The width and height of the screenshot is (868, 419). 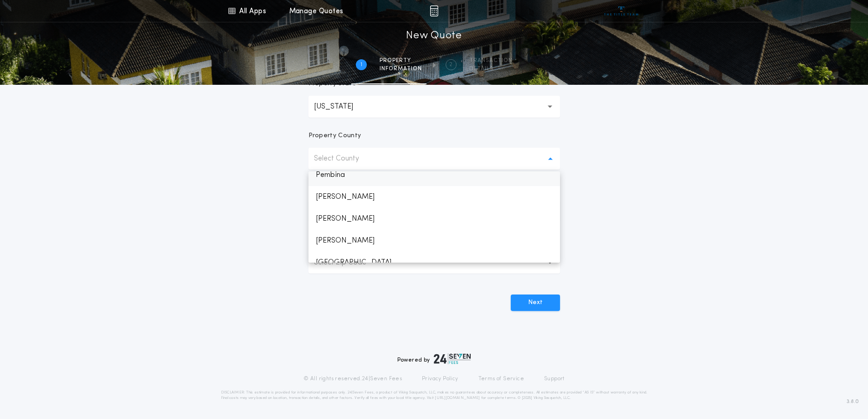 I want to click on p: Property County, so click(x=335, y=136).